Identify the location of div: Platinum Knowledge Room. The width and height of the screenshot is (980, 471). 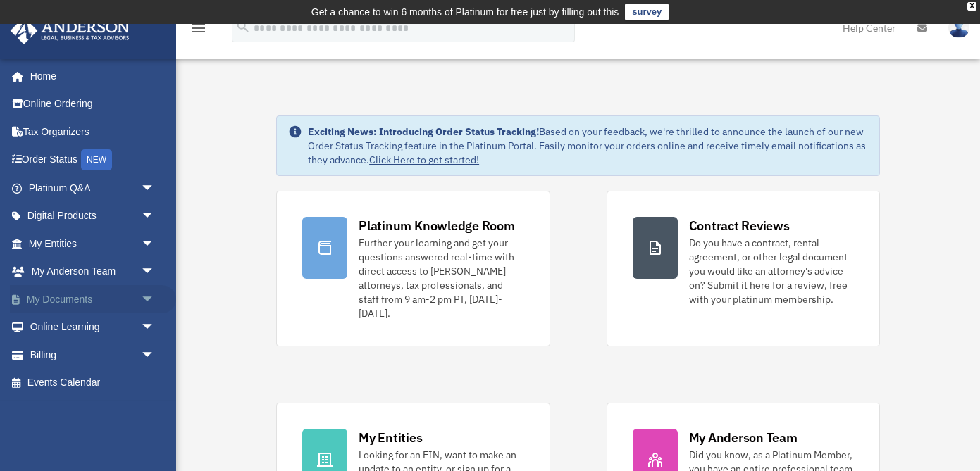
(437, 226).